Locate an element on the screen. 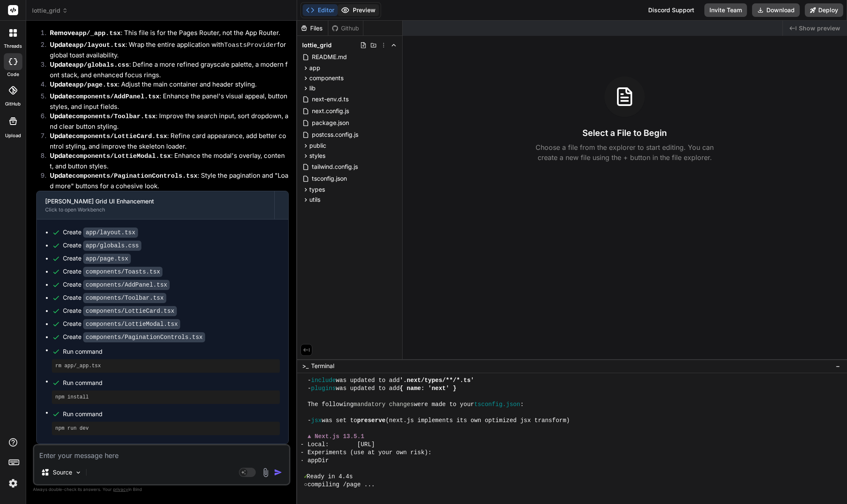  span: The following is located at coordinates (331, 404).